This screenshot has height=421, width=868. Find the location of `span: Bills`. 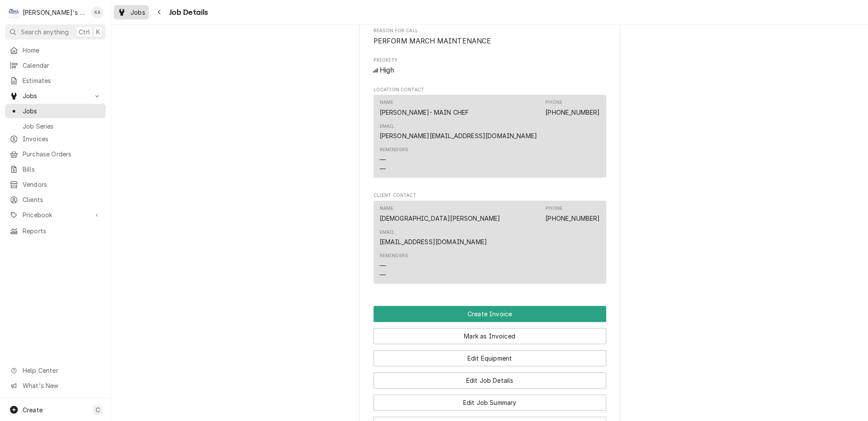

span: Bills is located at coordinates (62, 169).